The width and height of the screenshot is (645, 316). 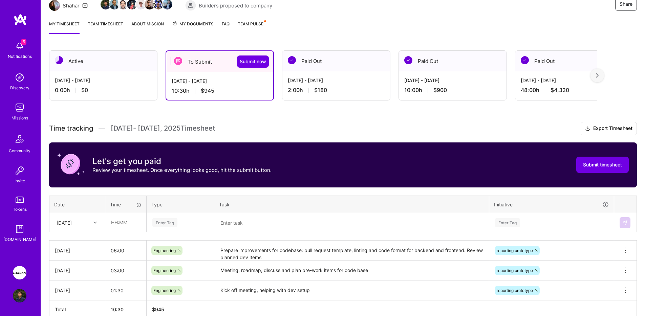 I want to click on button: Export Timesheet, so click(x=609, y=129).